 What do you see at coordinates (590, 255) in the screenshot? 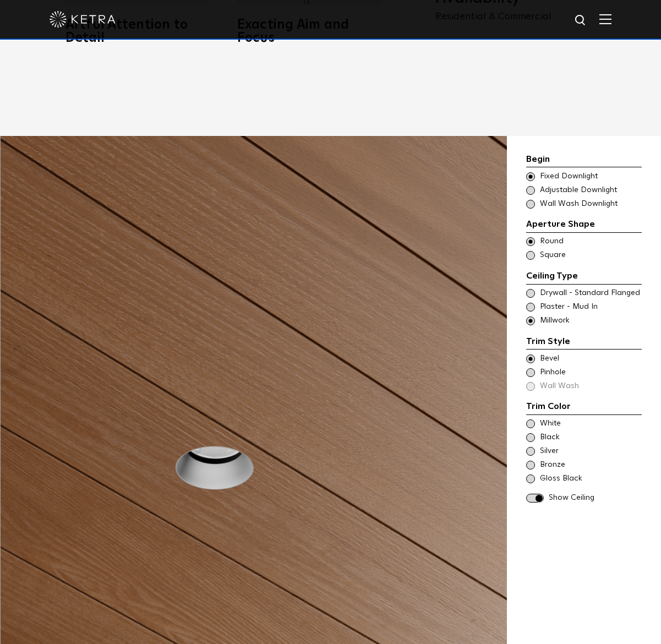
I see `span: Square` at bounding box center [590, 255].